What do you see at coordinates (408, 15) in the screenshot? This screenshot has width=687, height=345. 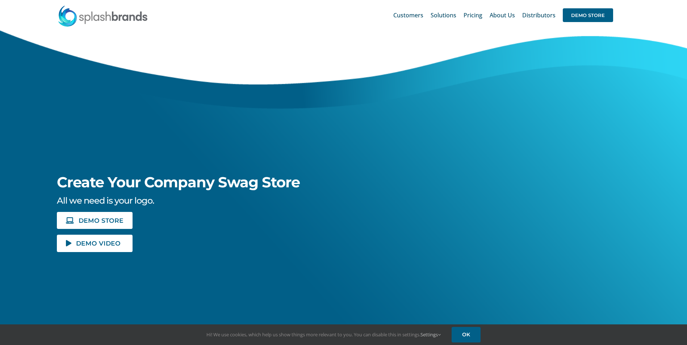 I see `span: Customers` at bounding box center [408, 15].